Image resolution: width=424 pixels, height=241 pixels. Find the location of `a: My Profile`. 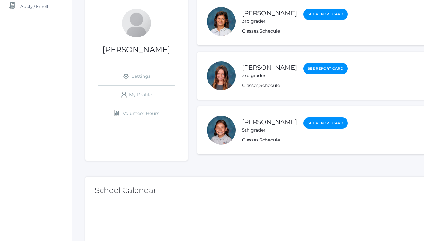

a: My Profile is located at coordinates (136, 95).